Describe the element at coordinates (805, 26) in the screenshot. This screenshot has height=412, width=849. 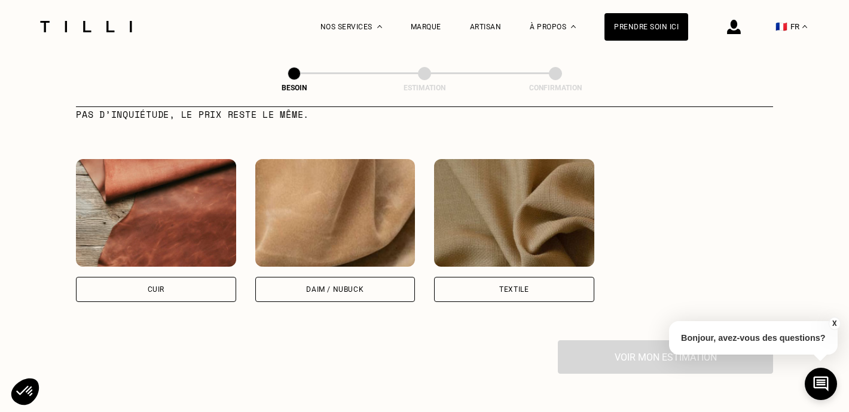
I see `img: menu déroulant` at that location.